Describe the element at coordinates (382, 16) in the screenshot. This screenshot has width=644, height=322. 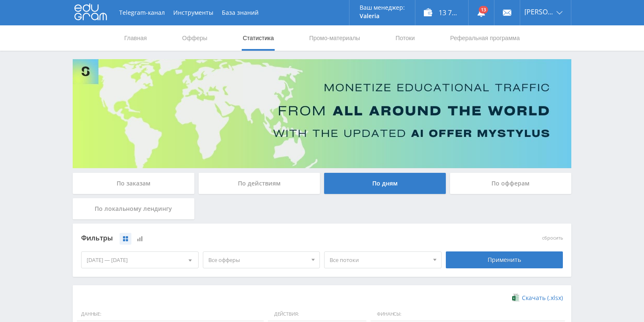
I see `p: Valeria` at that location.